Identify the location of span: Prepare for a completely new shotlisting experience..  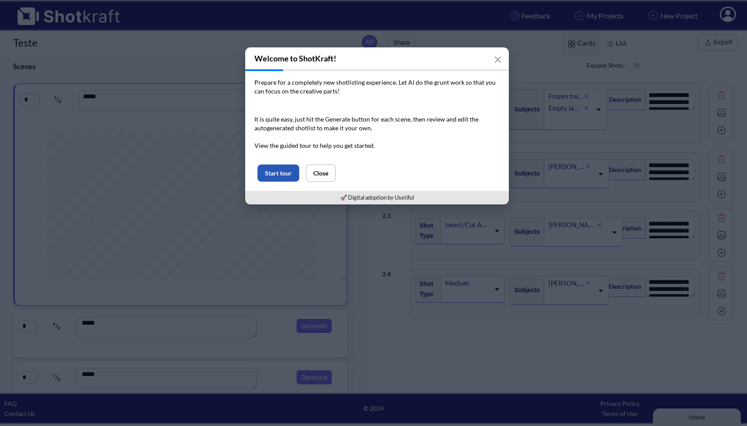
(325, 82).